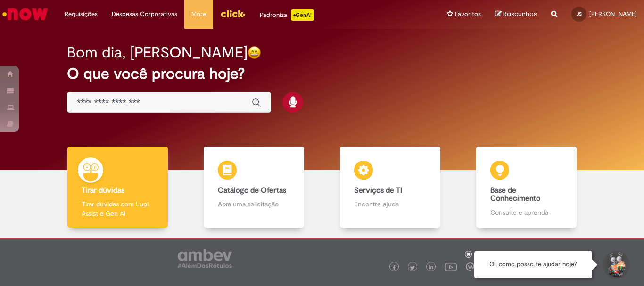  Describe the element at coordinates (199, 14) in the screenshot. I see `span: More` at that location.